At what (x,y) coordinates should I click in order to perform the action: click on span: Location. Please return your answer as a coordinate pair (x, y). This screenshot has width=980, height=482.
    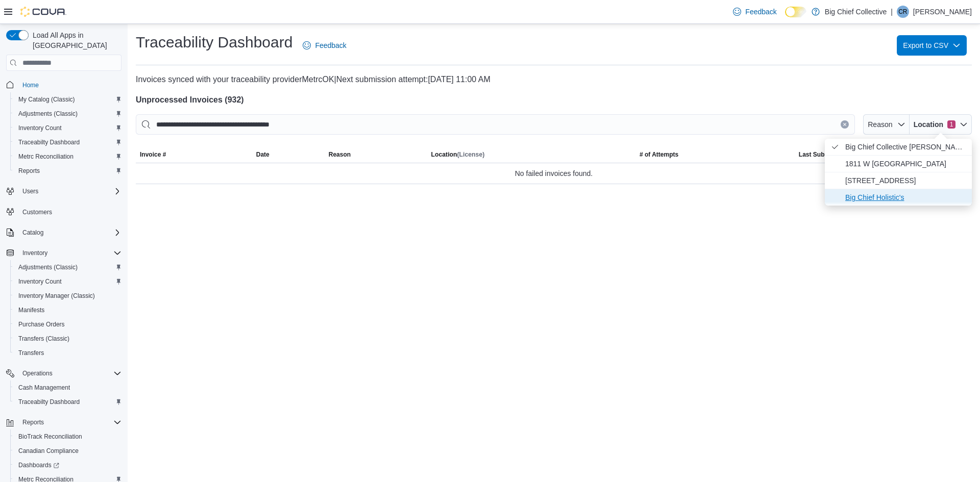
    Looking at the image, I should click on (929, 124).